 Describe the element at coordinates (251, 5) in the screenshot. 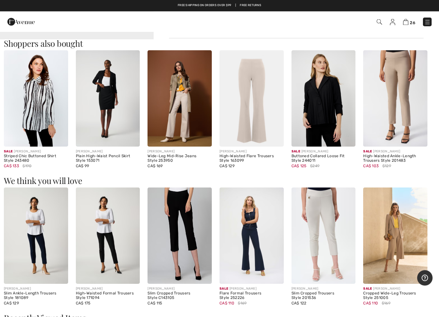

I see `a: Free Returns` at that location.